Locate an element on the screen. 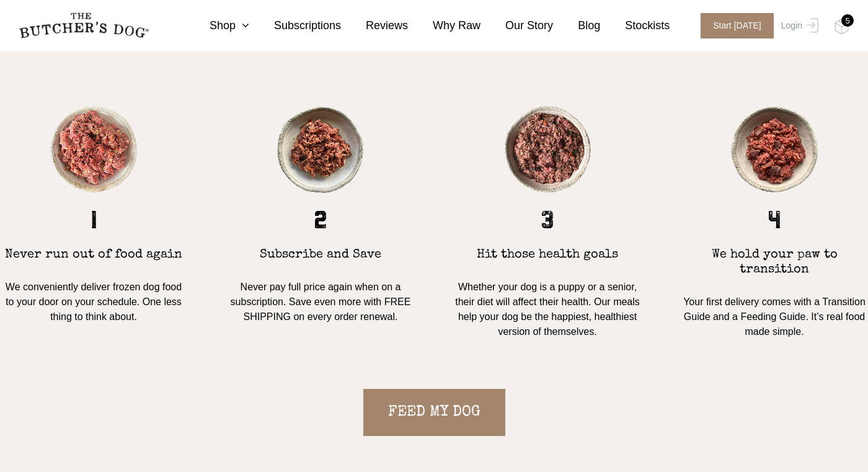  h5: Subscribe and Save is located at coordinates (320, 255).